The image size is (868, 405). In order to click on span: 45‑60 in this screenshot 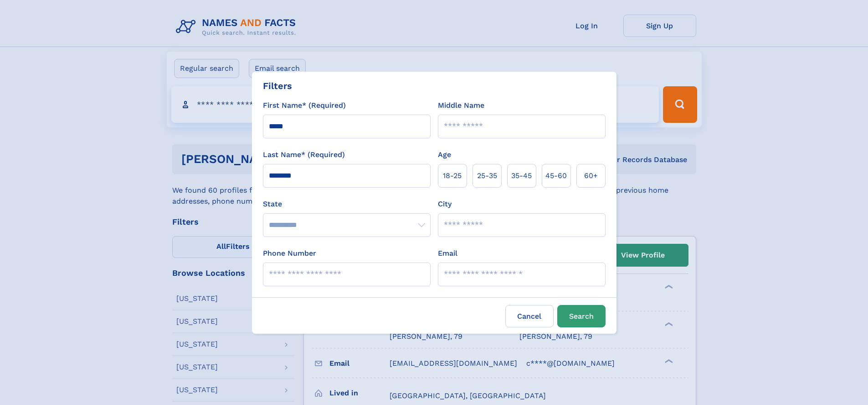, I will do `click(556, 176)`.